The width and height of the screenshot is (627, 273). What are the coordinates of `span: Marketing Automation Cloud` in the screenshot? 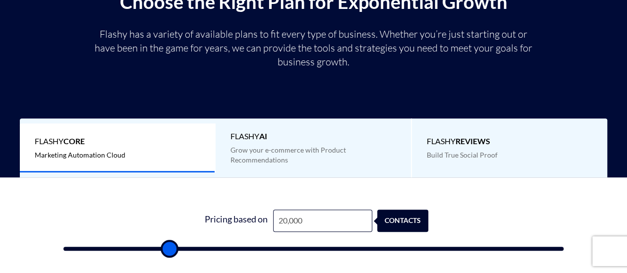 It's located at (80, 155).